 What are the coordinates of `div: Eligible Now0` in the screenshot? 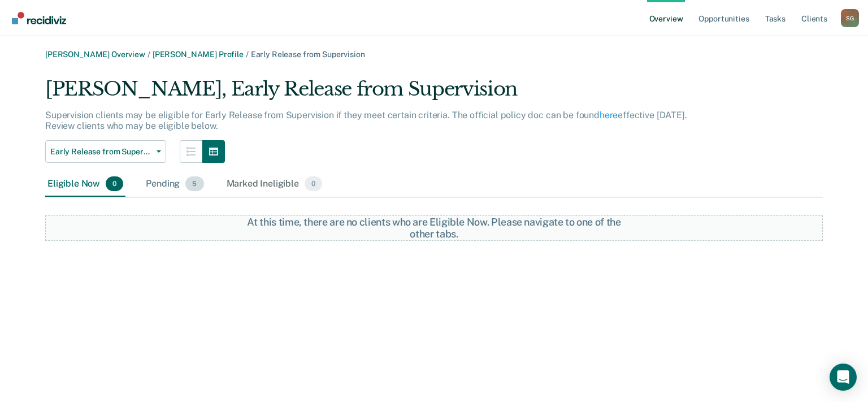 It's located at (86, 184).